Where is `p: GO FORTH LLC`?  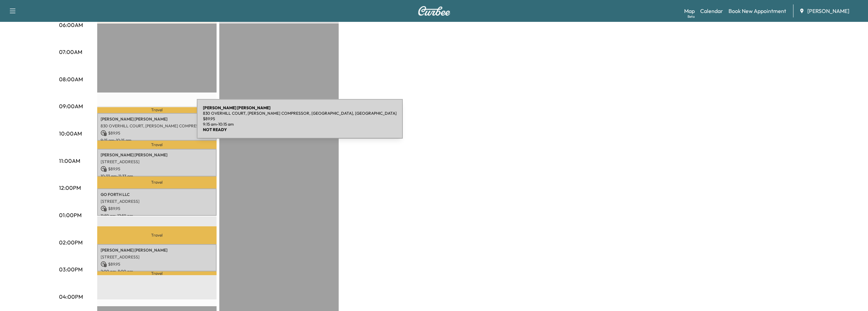
p: GO FORTH LLC is located at coordinates (157, 195).